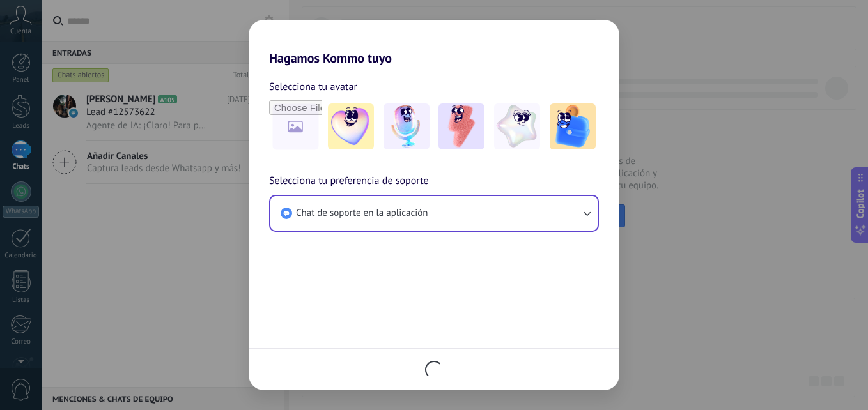  What do you see at coordinates (406, 127) in the screenshot?
I see `img: -2.jpeg` at bounding box center [406, 127].